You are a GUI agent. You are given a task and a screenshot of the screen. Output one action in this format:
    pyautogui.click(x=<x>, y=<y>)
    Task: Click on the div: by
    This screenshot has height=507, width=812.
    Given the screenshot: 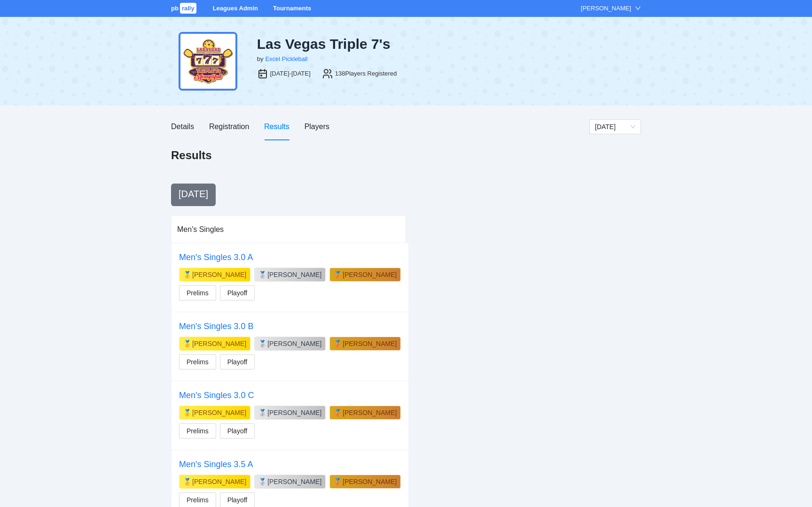 What is the action you would take?
    pyautogui.click(x=260, y=59)
    